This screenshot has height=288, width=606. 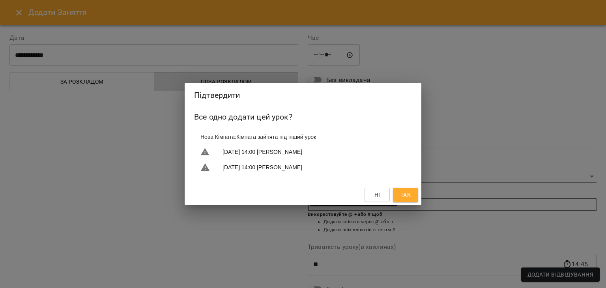 What do you see at coordinates (303, 137) in the screenshot?
I see `li: Нова Кімната : Кімната зайнята під інший урок` at bounding box center [303, 137].